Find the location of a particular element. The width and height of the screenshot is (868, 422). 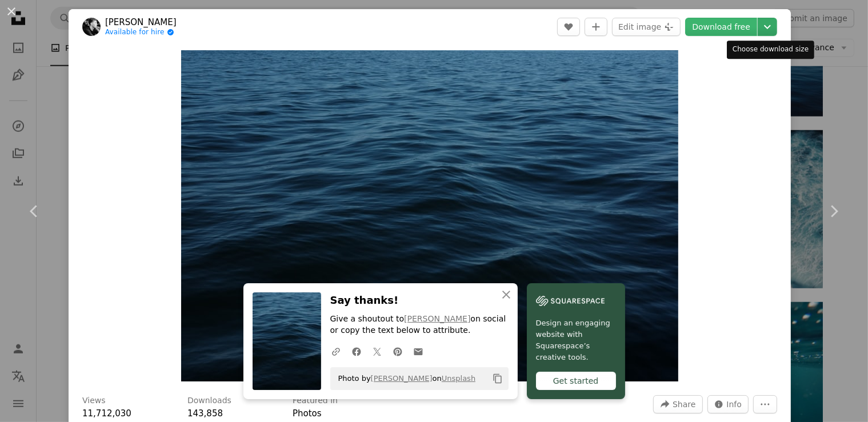

img: file-1606177908946-d1eed1cbe4f5image is located at coordinates (570, 301).